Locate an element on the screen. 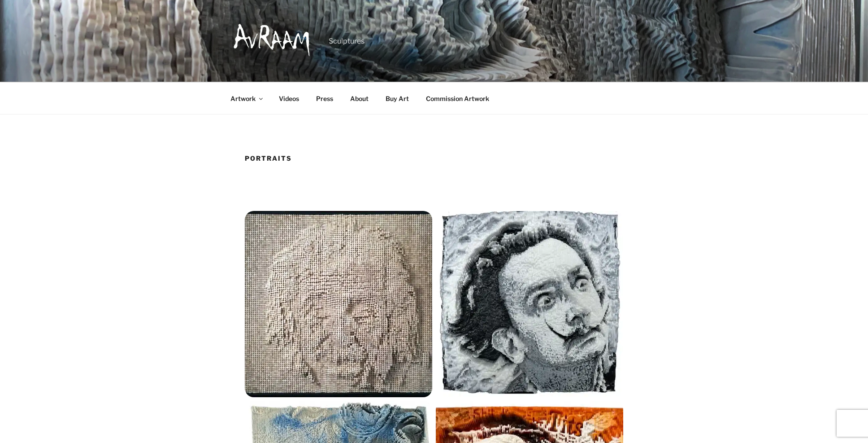  a: About is located at coordinates (359, 98).